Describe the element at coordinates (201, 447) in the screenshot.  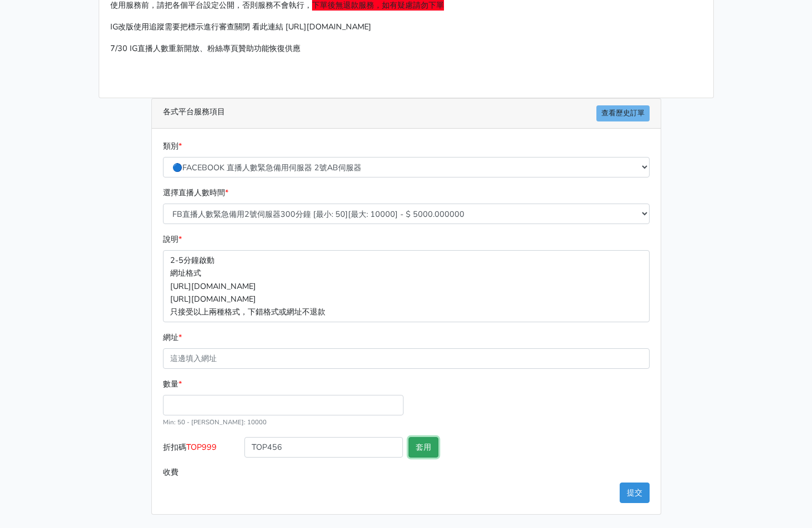
I see `span: TOP999` at that location.